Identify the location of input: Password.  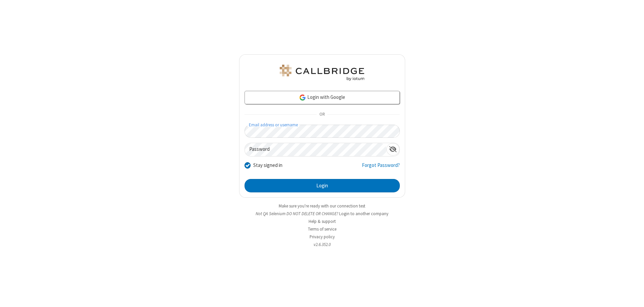
(316, 150).